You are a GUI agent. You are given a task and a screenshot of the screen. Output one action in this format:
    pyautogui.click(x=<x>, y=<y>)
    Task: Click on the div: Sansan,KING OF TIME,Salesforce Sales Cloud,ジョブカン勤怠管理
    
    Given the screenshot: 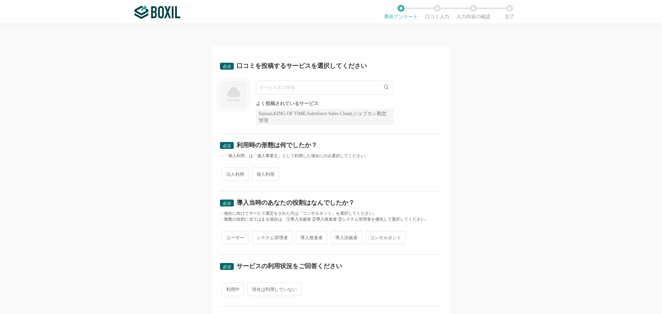 What is the action you would take?
    pyautogui.click(x=325, y=117)
    